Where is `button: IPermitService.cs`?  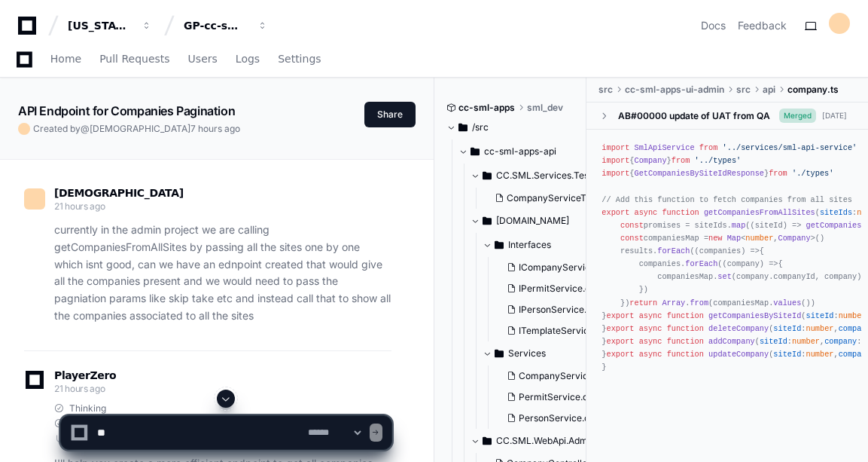
button: IPermitService.cs is located at coordinates (554, 289).